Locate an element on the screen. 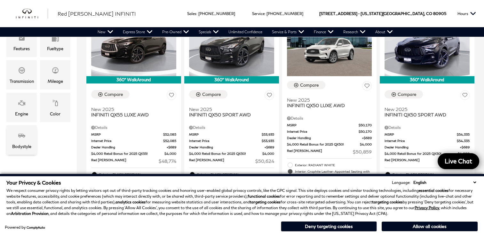  span: Live Chat is located at coordinates (458, 161).